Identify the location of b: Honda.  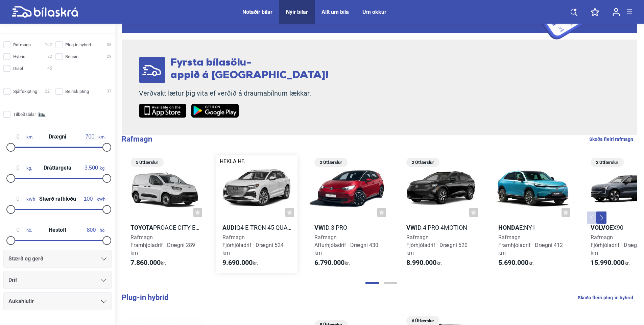
(509, 228).